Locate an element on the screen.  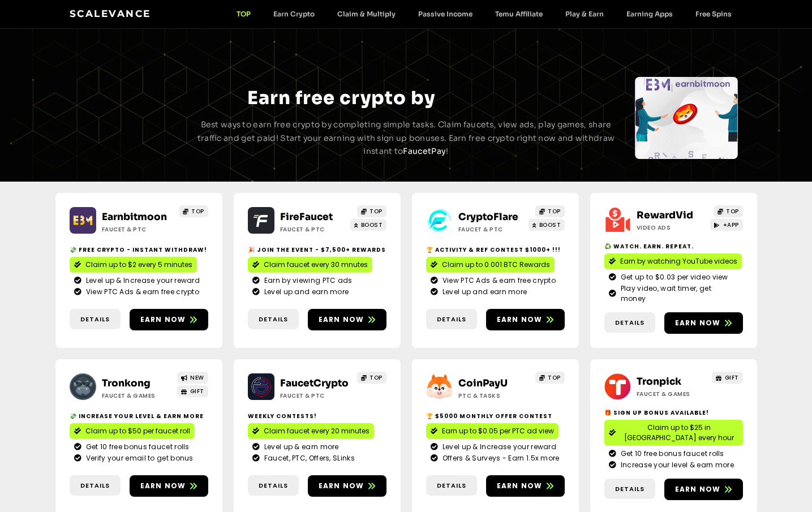
a: Earning Apps is located at coordinates (649, 14).